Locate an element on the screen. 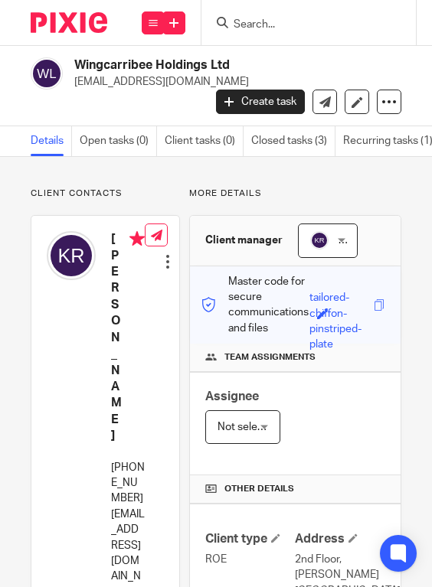 The height and width of the screenshot is (587, 432). a: Closed tasks (3) is located at coordinates (293, 141).